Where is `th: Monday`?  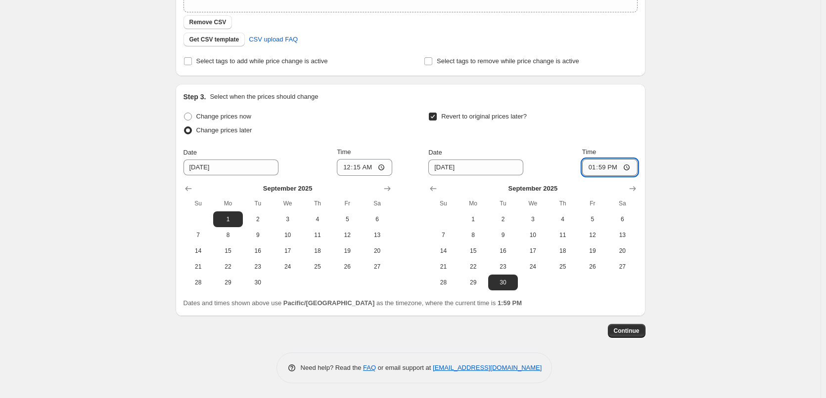
th: Monday is located at coordinates (473, 204).